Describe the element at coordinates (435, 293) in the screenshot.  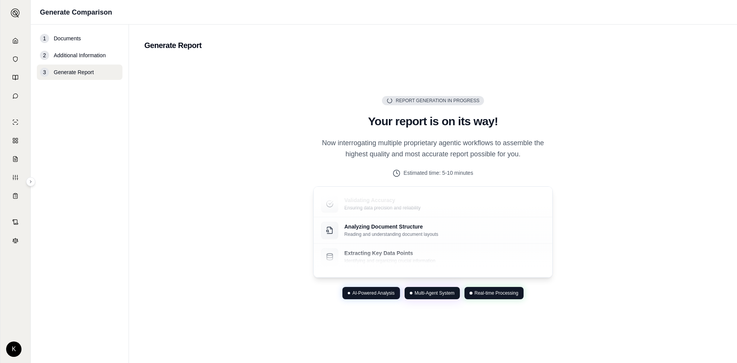
I see `span: Multi-Agent System` at that location.